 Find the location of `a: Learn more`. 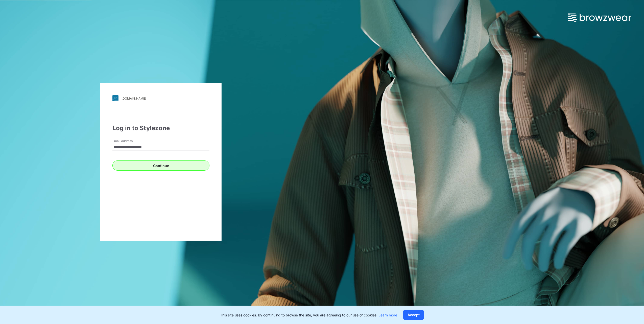

a: Learn more is located at coordinates (388, 315).